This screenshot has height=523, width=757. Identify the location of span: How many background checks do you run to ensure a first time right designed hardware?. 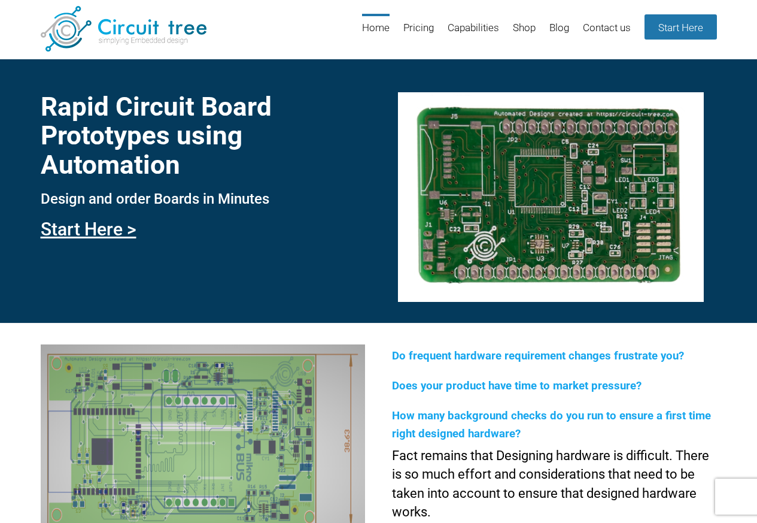
(551, 425).